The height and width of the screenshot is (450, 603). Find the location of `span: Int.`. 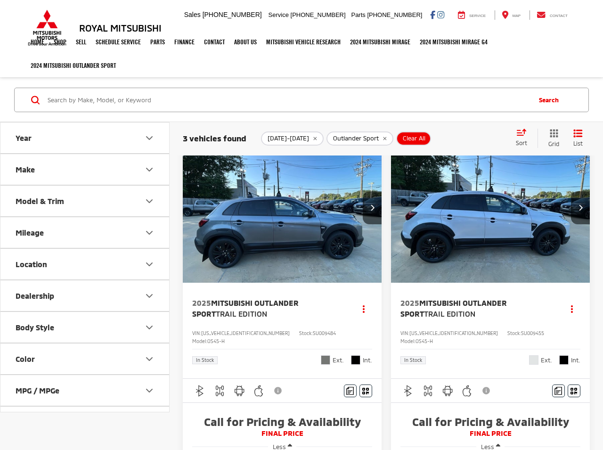

span: Int. is located at coordinates (367, 360).